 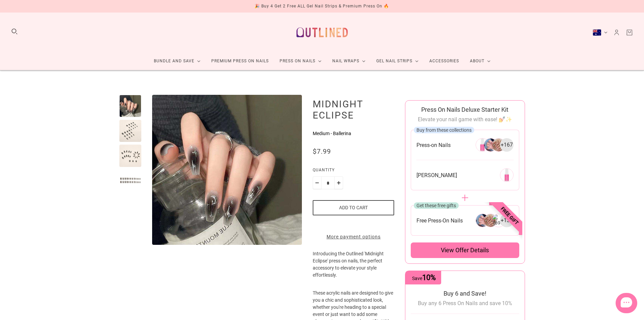 What do you see at coordinates (354, 207) in the screenshot?
I see `button: Add to cart` at bounding box center [354, 207].